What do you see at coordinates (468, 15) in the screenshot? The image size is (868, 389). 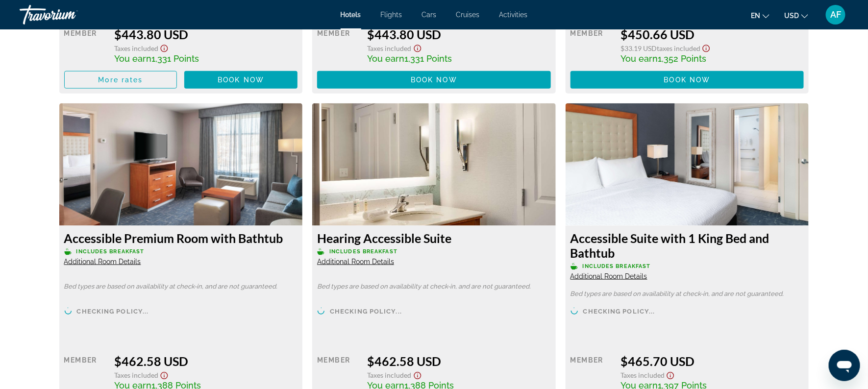 I see `span: Cruises` at bounding box center [468, 15].